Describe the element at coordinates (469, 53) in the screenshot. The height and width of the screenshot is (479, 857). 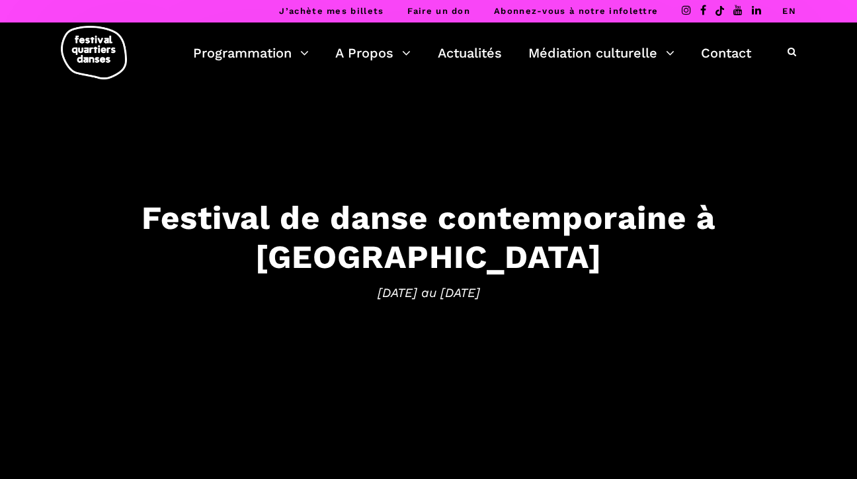
I see `a: Actualités` at that location.